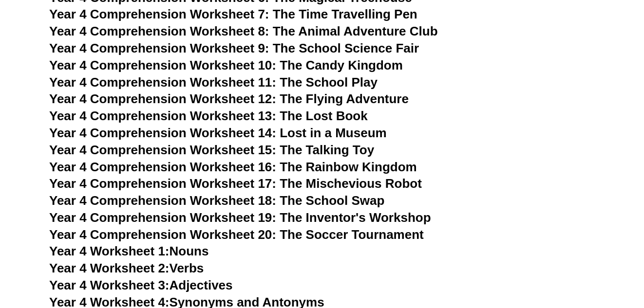 Image resolution: width=644 pixels, height=308 pixels. I want to click on a: Year 4 Comprehension Worksheet 19: The Inventor's Workshop, so click(240, 218).